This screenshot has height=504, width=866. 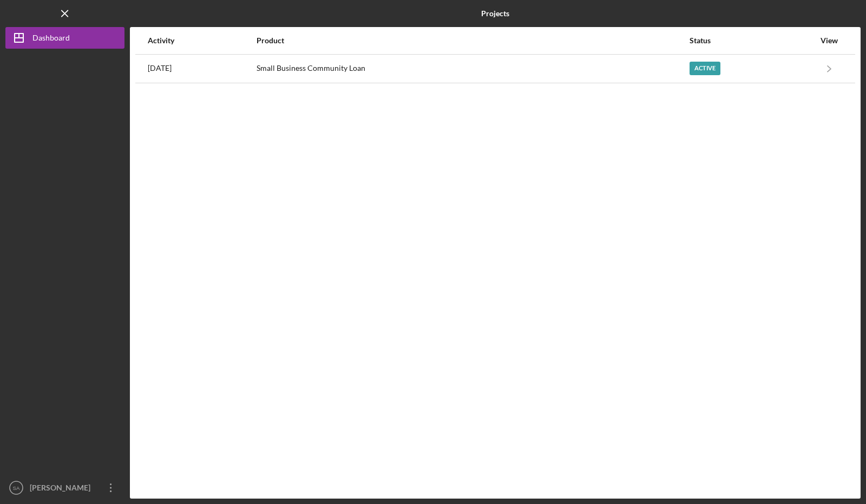 What do you see at coordinates (202, 41) in the screenshot?
I see `div: Activity` at bounding box center [202, 41].